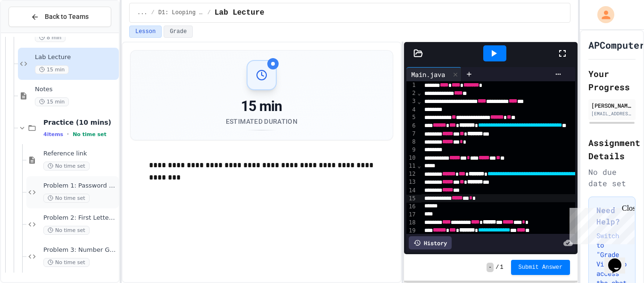  What do you see at coordinates (412, 174) in the screenshot?
I see `div: 12` at bounding box center [412, 174].